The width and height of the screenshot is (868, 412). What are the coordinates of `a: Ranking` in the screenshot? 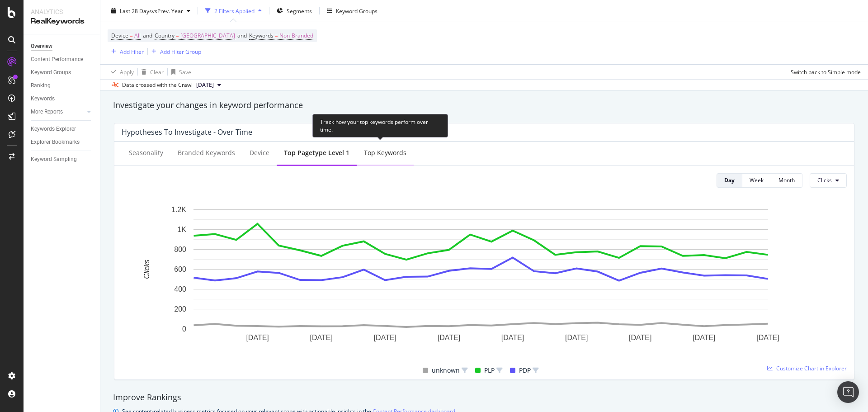 It's located at (62, 85).